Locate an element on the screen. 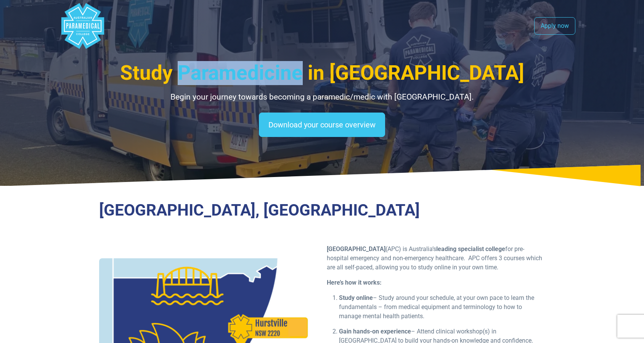 This screenshot has width=644, height=343. b: Study online is located at coordinates (356, 298).